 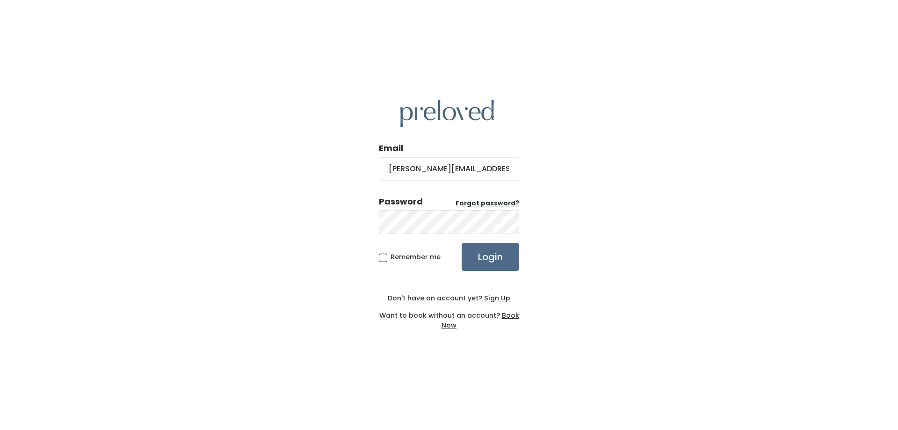 What do you see at coordinates (490, 257) in the screenshot?
I see `input: Login` at bounding box center [490, 257].